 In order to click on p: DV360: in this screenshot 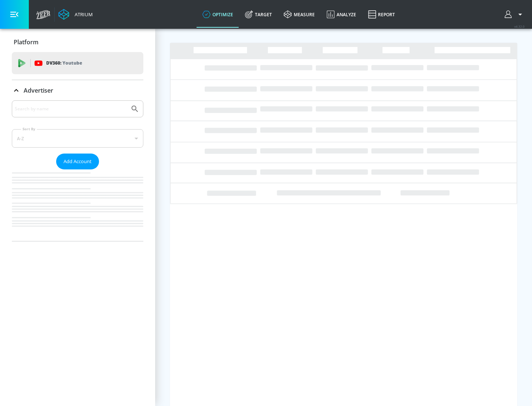, I will do `click(64, 63)`.